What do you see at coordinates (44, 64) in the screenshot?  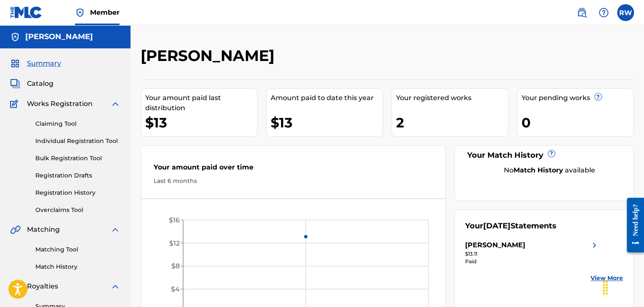 I see `span: Summary` at bounding box center [44, 64].